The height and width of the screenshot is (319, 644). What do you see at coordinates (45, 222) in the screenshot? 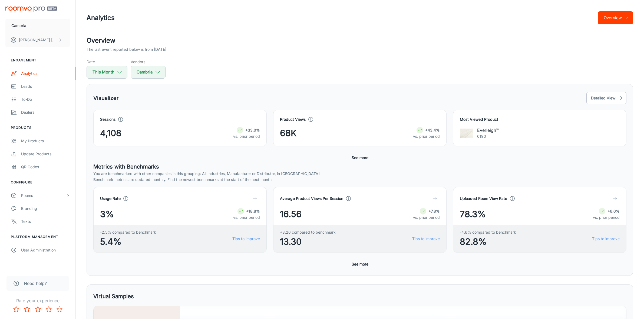
I see `div: Texts` at bounding box center [45, 222].